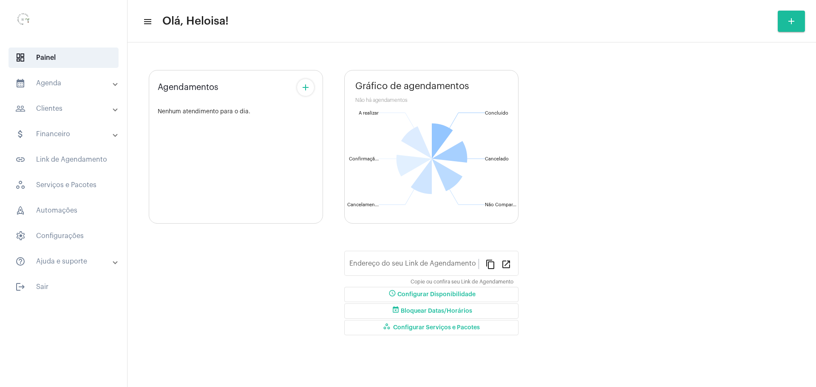 The width and height of the screenshot is (816, 387). Describe the element at coordinates (392, 295) in the screenshot. I see `mat-icon: schedule` at that location.